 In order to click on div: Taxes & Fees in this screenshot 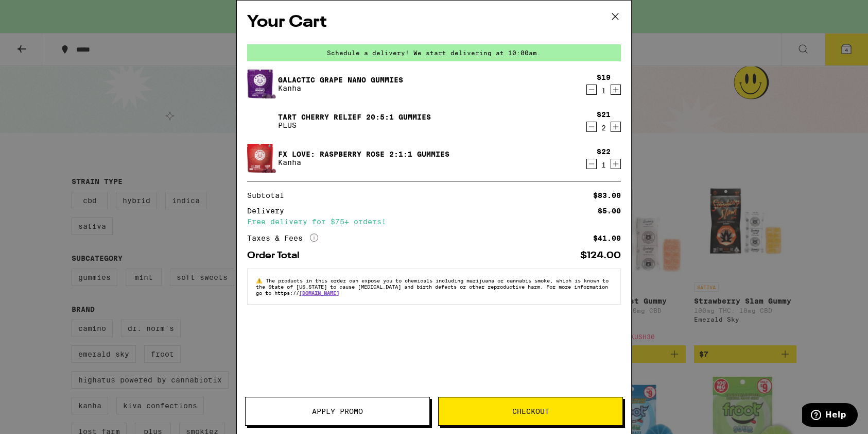, I will do `click(283, 238)`.